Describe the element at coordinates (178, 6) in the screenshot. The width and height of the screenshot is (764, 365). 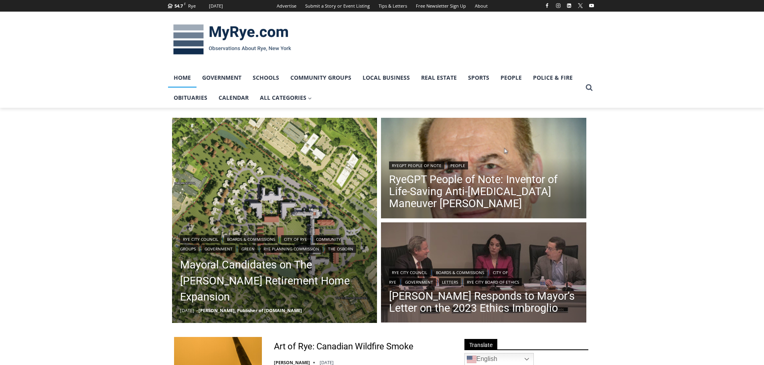
I see `span: 54.7` at that location.